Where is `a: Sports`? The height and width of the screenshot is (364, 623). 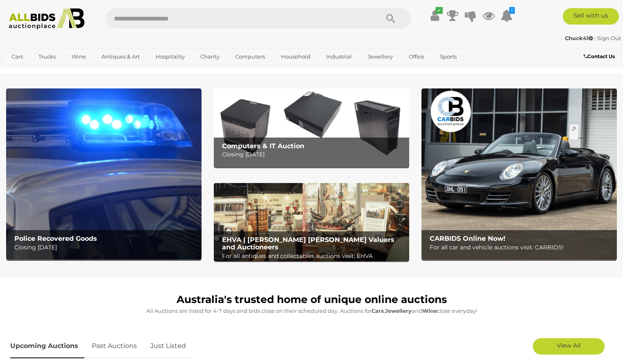
a: Sports is located at coordinates (448, 57).